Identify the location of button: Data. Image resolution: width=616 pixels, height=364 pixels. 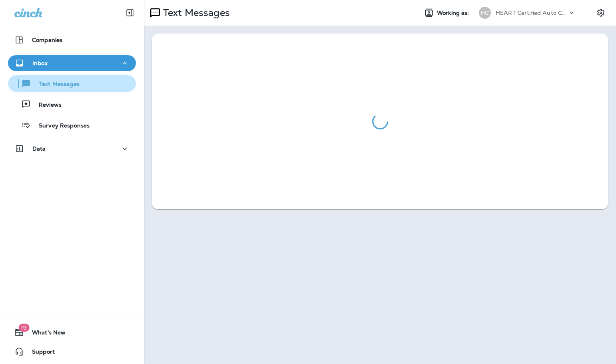
(72, 149).